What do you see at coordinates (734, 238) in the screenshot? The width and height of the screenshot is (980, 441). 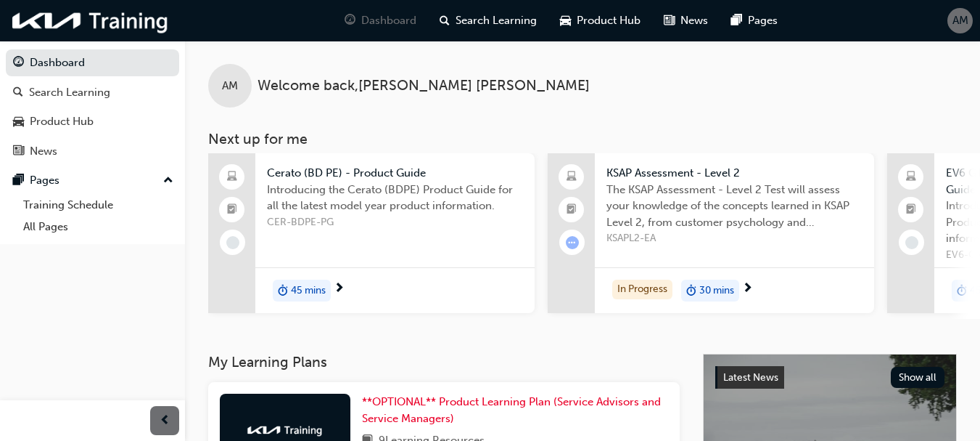 I see `span: KSAPL2-EA` at bounding box center [734, 238].